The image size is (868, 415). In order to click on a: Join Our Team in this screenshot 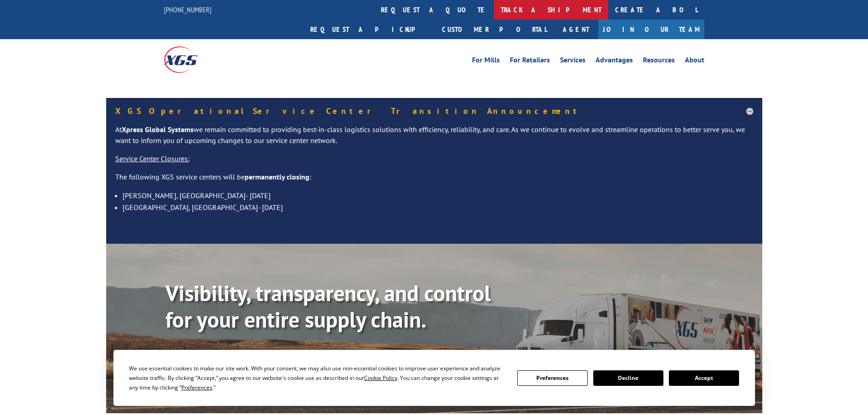, I will do `click(651, 29)`.